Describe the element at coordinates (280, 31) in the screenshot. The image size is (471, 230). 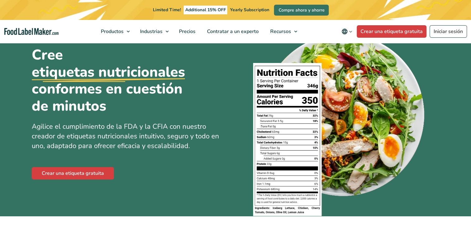
I see `span: Recursos` at that location.